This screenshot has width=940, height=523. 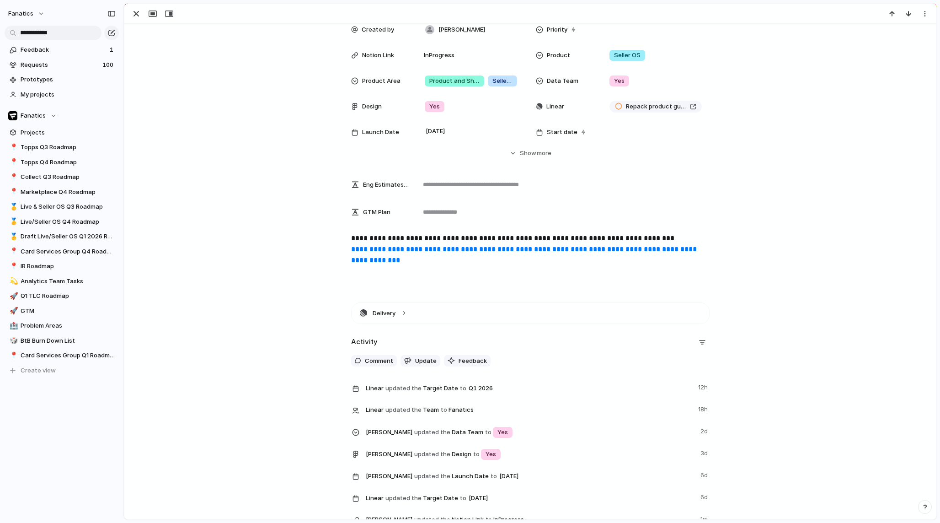 What do you see at coordinates (530, 432) in the screenshot?
I see `span: Data Team` at bounding box center [530, 432].